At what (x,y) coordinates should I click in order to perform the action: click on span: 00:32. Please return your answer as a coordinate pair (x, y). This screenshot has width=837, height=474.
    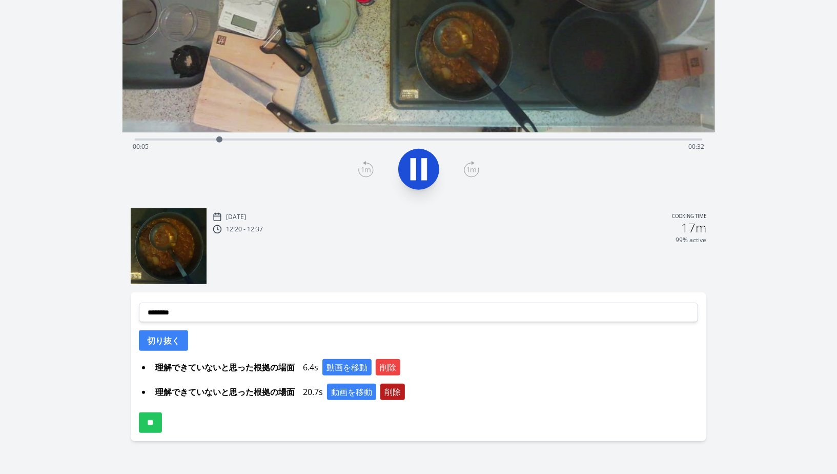
    Looking at the image, I should click on (696, 146).